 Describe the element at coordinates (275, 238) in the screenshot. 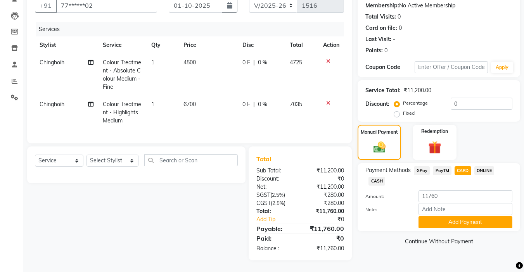

I see `div: Paid:` at that location.